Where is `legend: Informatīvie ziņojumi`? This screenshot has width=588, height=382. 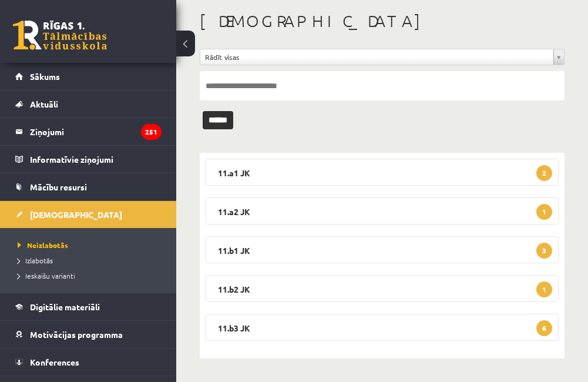
legend: Informatīvie ziņojumi is located at coordinates (95, 159).